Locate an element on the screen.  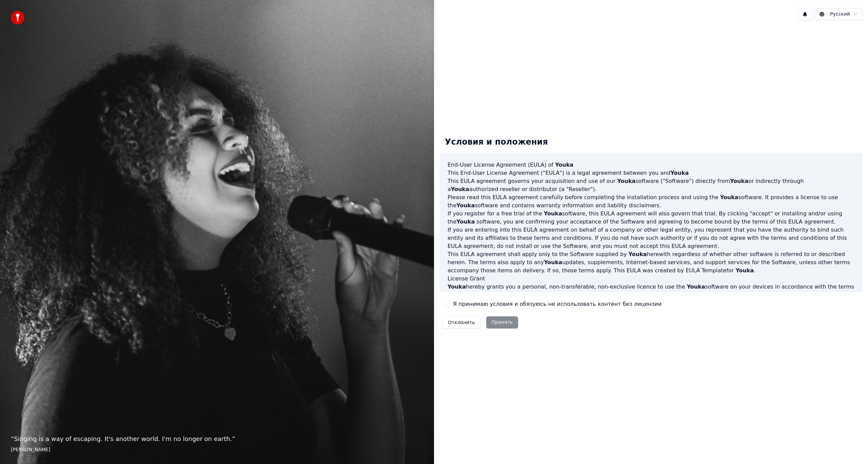
p: “ Singing is a way of escaping. It's another world. I'm no longer on earth. ” is located at coordinates (217, 439).